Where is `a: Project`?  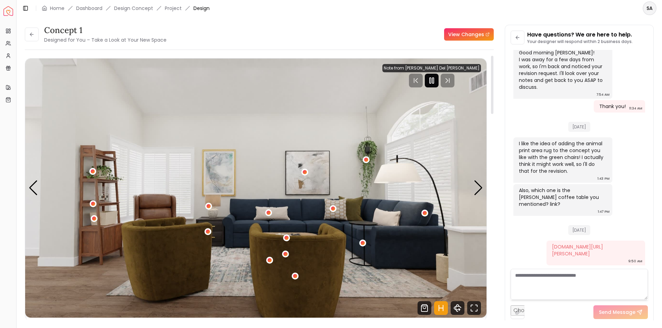 a: Project is located at coordinates (173, 8).